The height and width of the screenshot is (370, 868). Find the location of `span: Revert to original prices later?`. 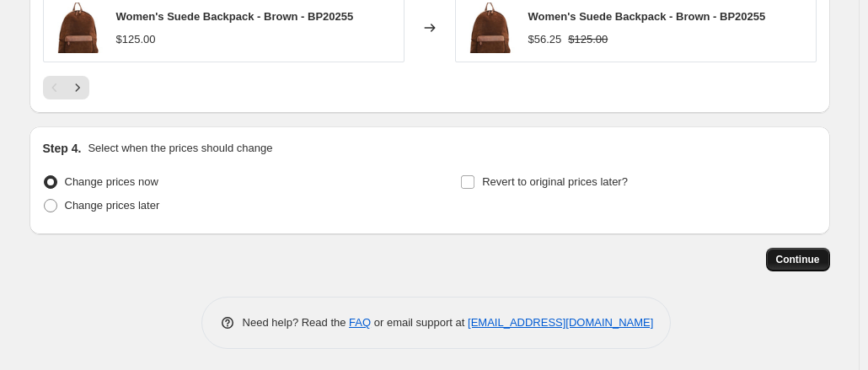

span: Revert to original prices later? is located at coordinates (555, 181).